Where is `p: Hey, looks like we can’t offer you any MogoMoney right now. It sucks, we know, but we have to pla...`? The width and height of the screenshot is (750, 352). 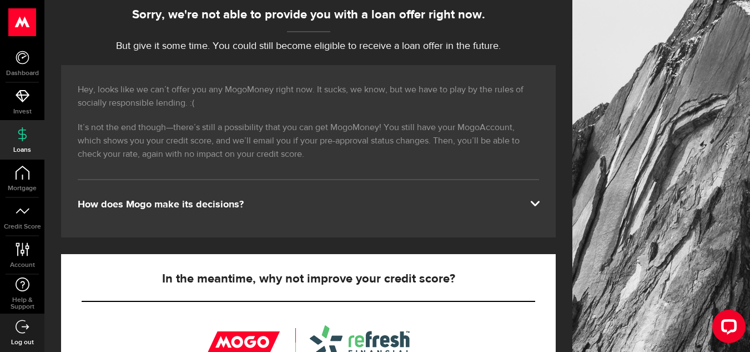
p: Hey, looks like we can’t offer you any MogoMoney right now. It sucks, we know, but we have to pla... is located at coordinates (308, 97).